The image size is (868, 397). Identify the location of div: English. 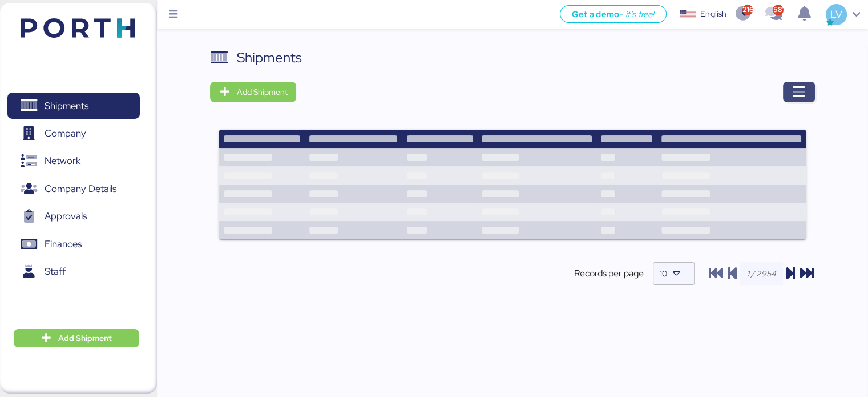
(713, 13).